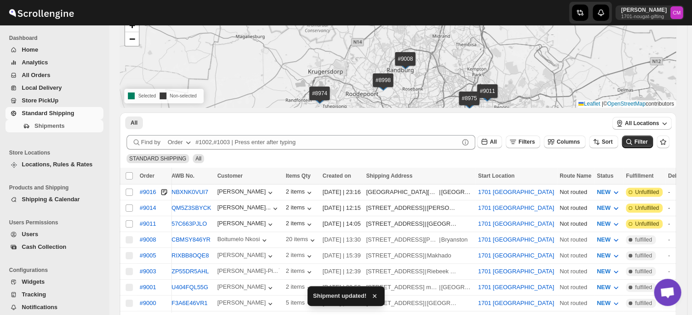 Image resolution: width=692 pixels, height=315 pixels. What do you see at coordinates (148, 255) in the screenshot?
I see `button: #9005` at bounding box center [148, 255].